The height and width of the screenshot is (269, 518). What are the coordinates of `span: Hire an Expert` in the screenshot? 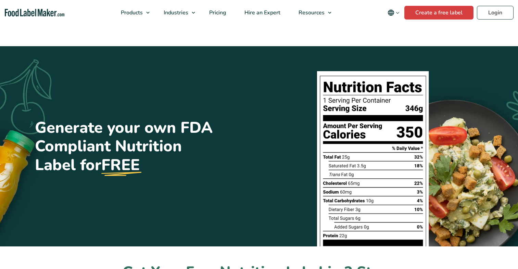 It's located at (262, 13).